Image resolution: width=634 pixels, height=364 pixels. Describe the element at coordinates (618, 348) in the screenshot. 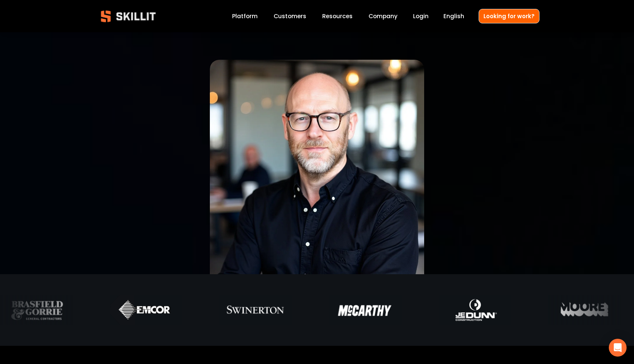

I see `div: Open Intercom Messenger` at that location.